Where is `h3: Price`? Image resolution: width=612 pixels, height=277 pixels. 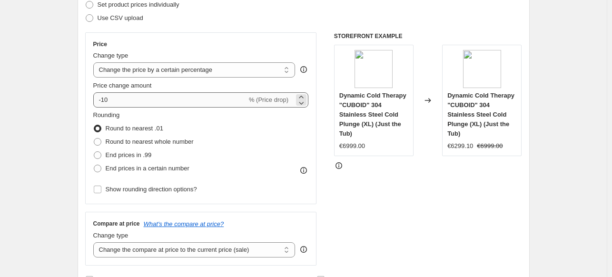 h3: Price is located at coordinates (100, 44).